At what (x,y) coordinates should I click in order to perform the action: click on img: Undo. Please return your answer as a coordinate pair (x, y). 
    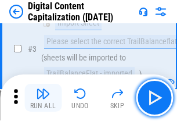
    Looking at the image, I should click on (80, 93).